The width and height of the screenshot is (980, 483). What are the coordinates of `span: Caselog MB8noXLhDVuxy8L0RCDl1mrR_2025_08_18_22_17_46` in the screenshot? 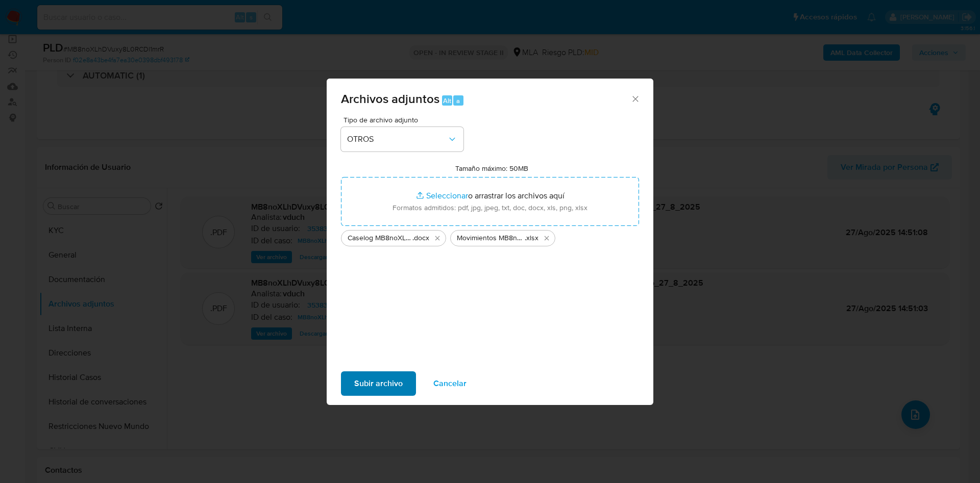 It's located at (380, 238).